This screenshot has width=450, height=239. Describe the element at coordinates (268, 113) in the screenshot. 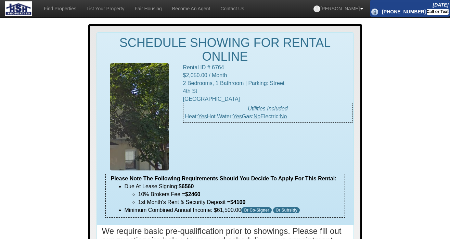

I see `div: Heat: Hot Water: Gas: Electric:` at that location.